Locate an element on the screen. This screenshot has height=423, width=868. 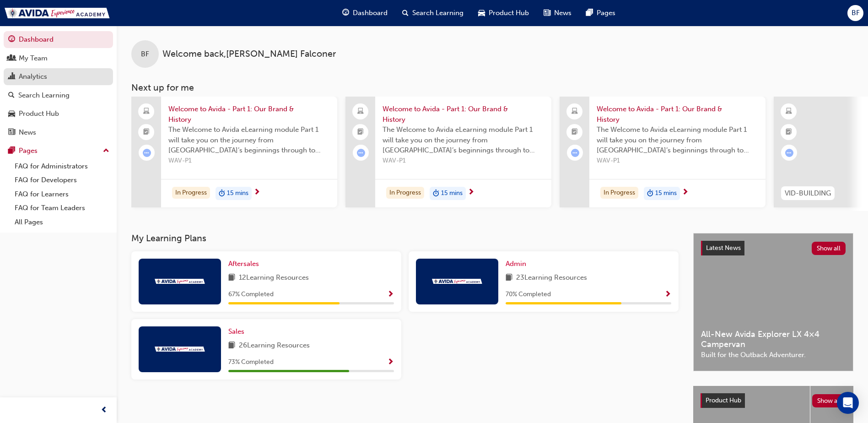
span: 26 Learning Resources is located at coordinates (274, 346).